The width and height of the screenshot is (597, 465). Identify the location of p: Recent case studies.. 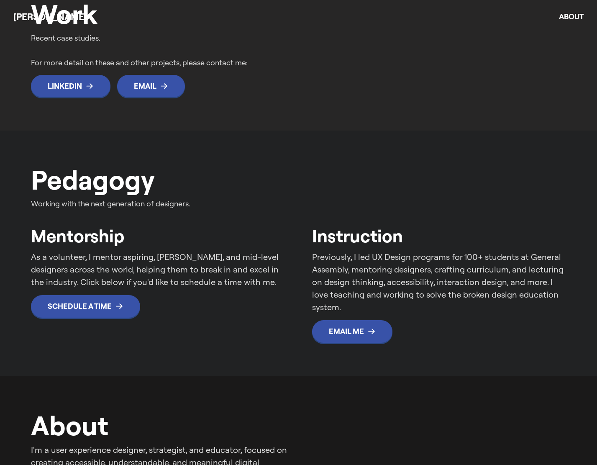
(165, 38).